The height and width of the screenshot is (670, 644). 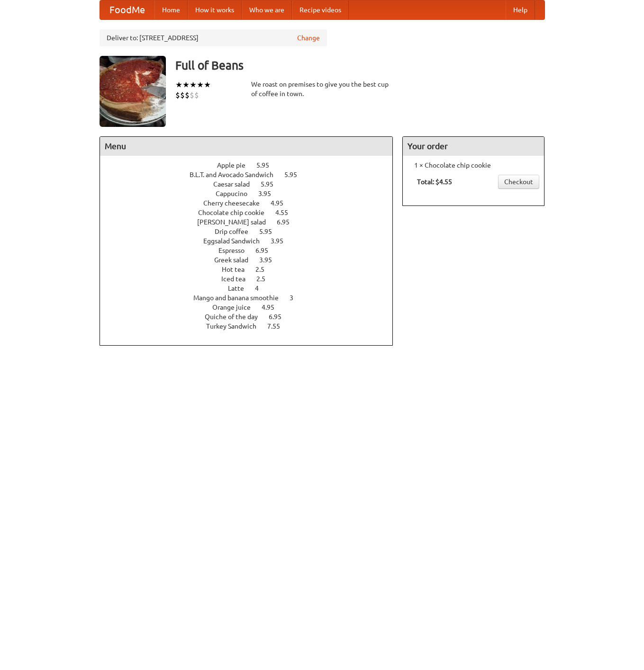 What do you see at coordinates (267, 10) in the screenshot?
I see `a: Who we are` at bounding box center [267, 10].